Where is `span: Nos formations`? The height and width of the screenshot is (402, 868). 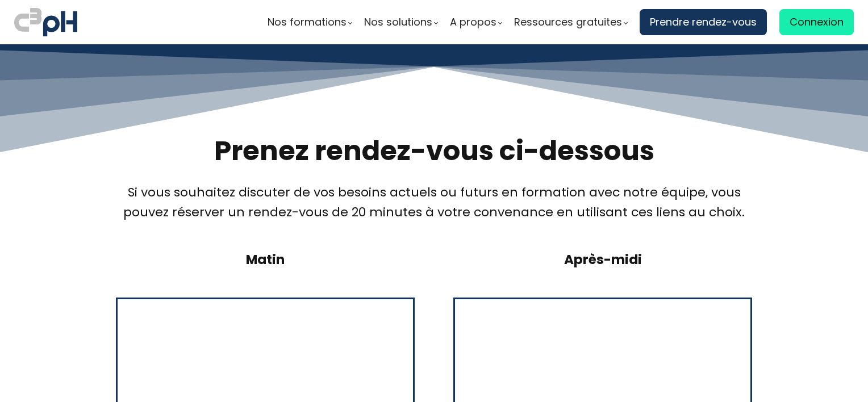
span: Nos formations is located at coordinates (307, 22).